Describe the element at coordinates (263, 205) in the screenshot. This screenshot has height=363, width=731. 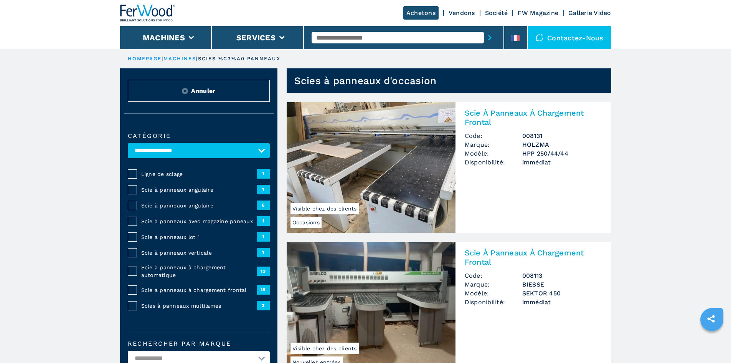
I see `span: 6` at that location.